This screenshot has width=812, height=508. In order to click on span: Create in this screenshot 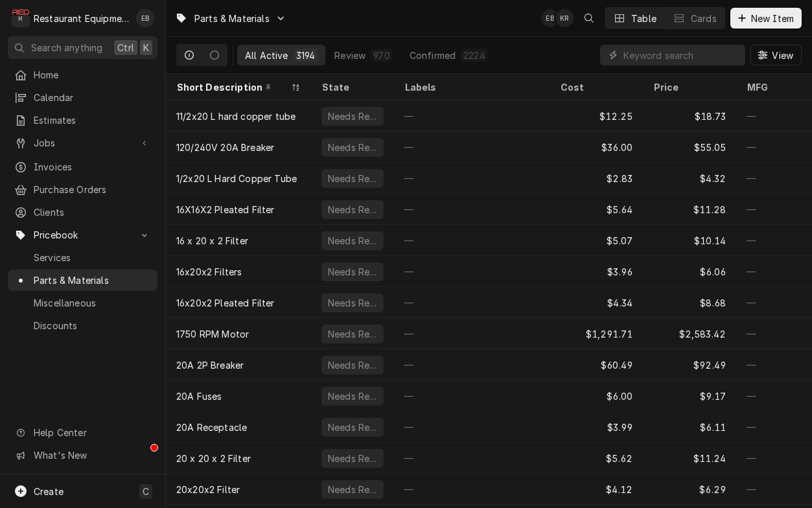, I will do `click(49, 491)`.